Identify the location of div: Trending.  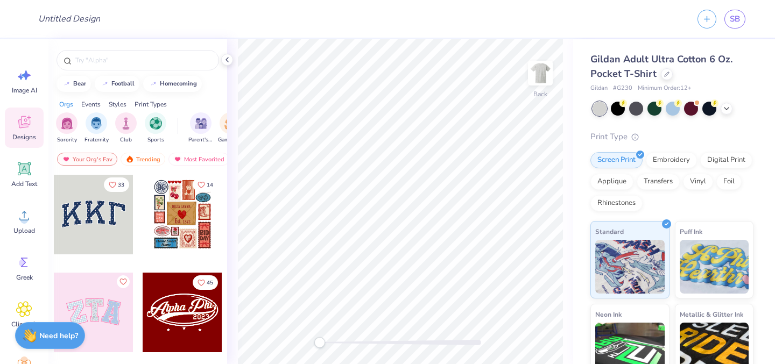
(143, 159).